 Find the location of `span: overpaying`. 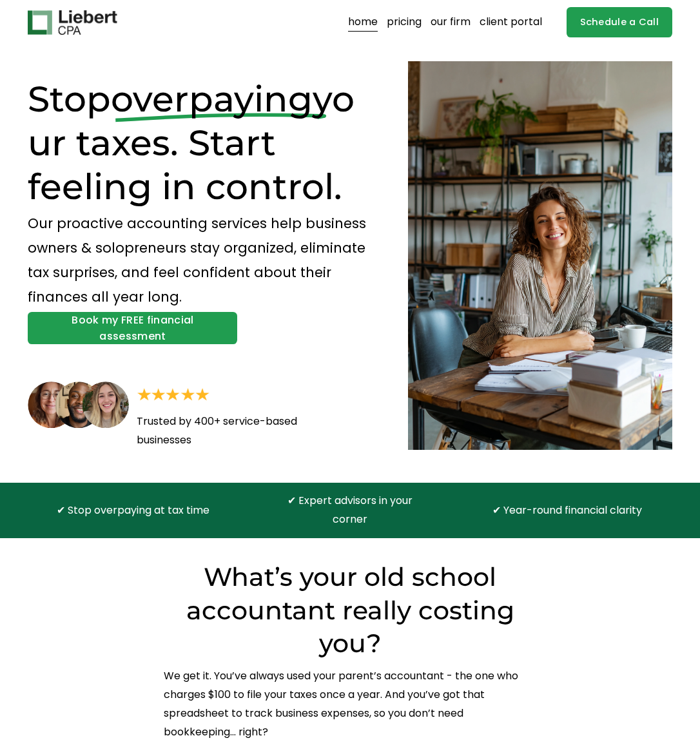

span: overpaying is located at coordinates (211, 99).